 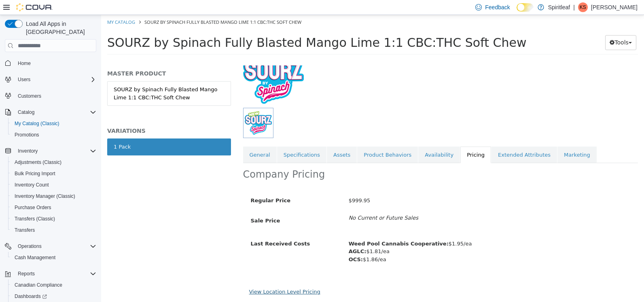 What do you see at coordinates (53, 123) in the screenshot?
I see `button: My Catalog (Classic)` at bounding box center [53, 123].